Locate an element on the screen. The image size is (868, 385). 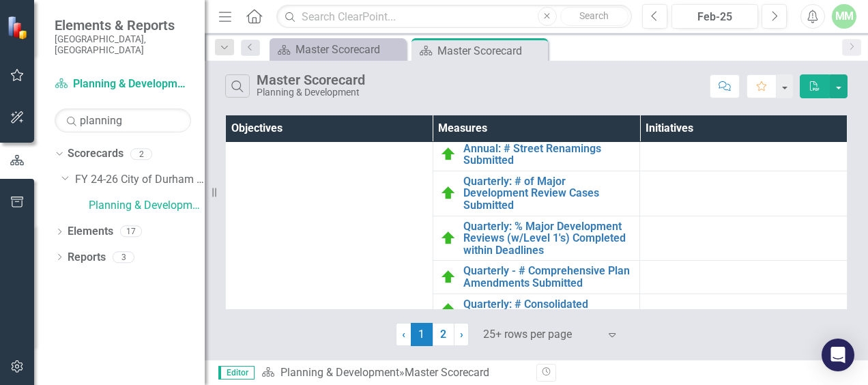
a: Scorecards is located at coordinates (95, 153).